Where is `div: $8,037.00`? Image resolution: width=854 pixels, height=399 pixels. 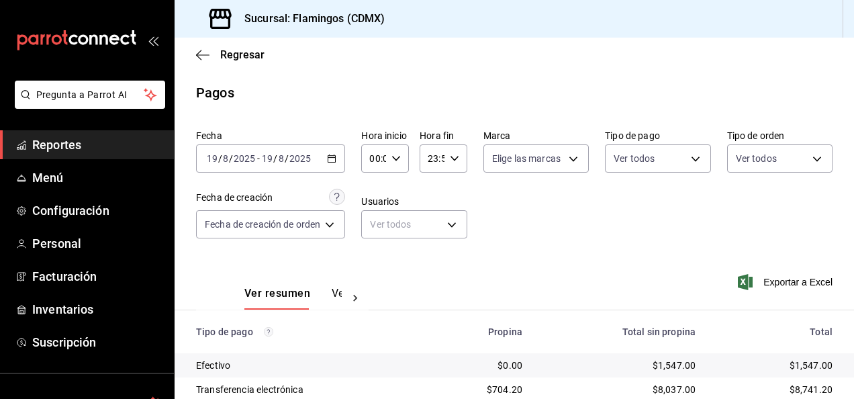 div: $8,037.00 is located at coordinates (619, 389).